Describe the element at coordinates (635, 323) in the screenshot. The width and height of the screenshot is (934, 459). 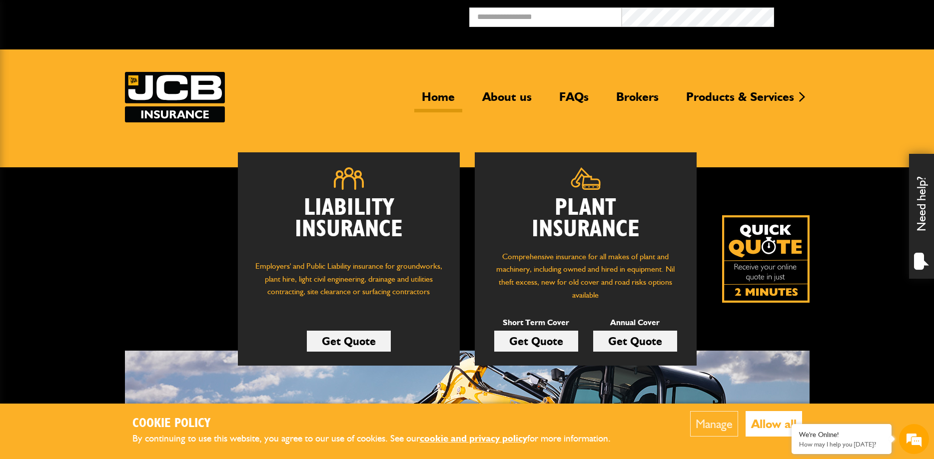
I see `p: Annual Cover` at that location.